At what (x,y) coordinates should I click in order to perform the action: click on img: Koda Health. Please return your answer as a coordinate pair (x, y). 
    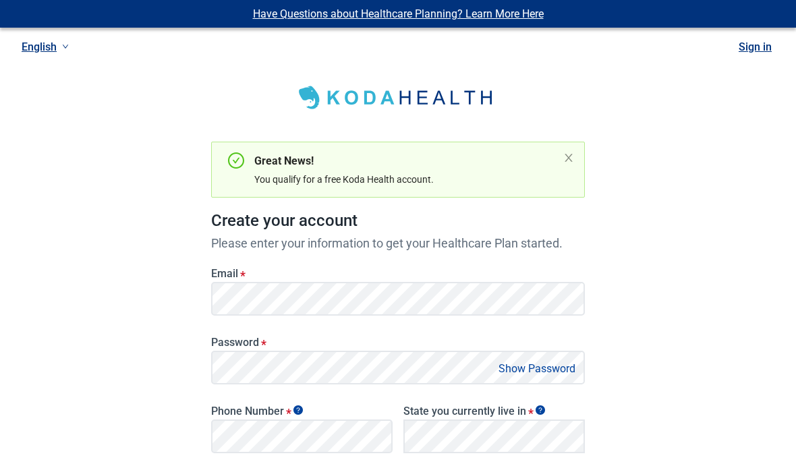
    Looking at the image, I should click on (398, 98).